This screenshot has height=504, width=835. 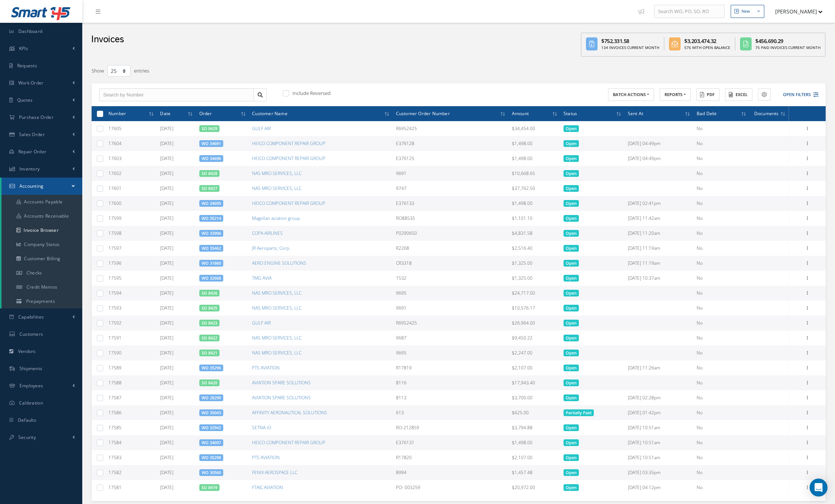 What do you see at coordinates (535, 397) in the screenshot?
I see `td: $3,700.00` at bounding box center [535, 397].